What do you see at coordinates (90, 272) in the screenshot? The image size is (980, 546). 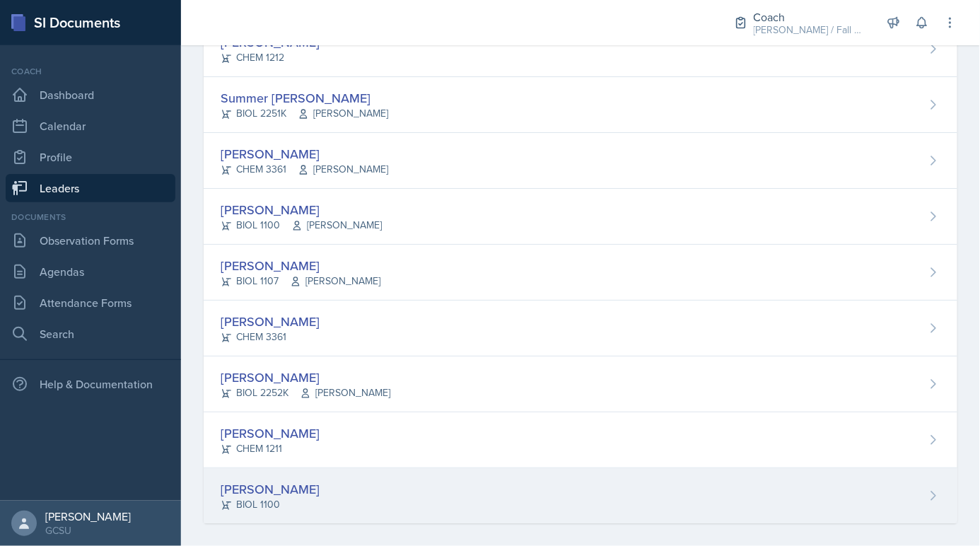 I see `a: Agendas` at bounding box center [90, 272].